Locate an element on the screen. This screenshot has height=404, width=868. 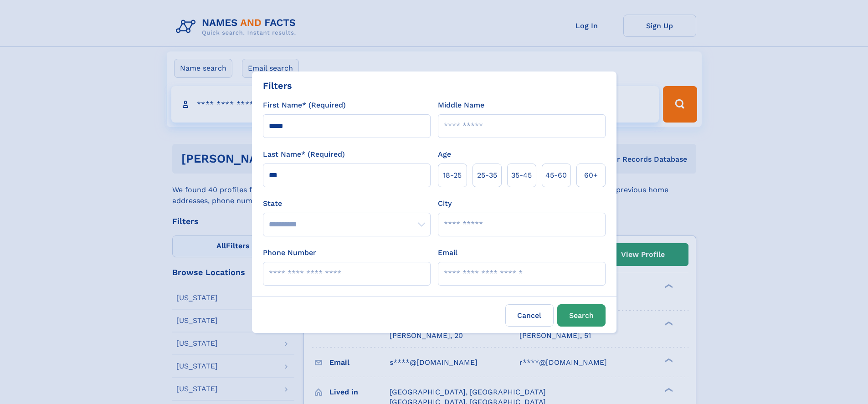
label: Age is located at coordinates (444, 154).